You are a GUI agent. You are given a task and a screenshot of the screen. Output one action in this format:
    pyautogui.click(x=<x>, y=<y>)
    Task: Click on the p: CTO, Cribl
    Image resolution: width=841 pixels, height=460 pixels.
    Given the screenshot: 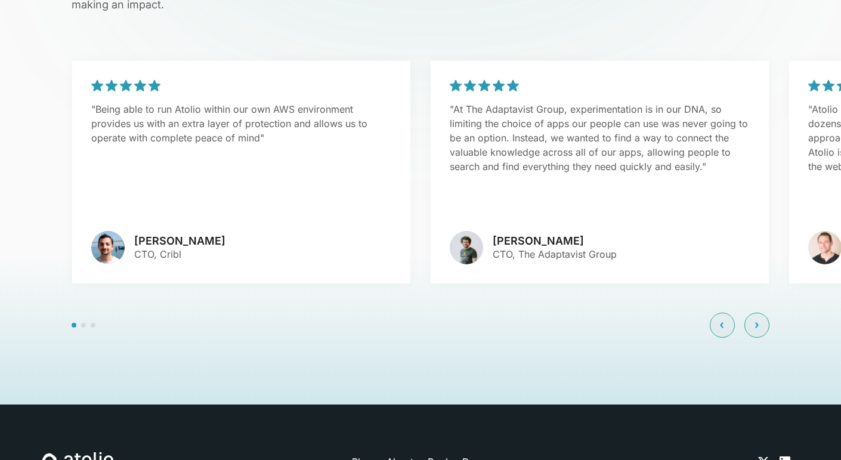 What is the action you would take?
    pyautogui.click(x=180, y=254)
    